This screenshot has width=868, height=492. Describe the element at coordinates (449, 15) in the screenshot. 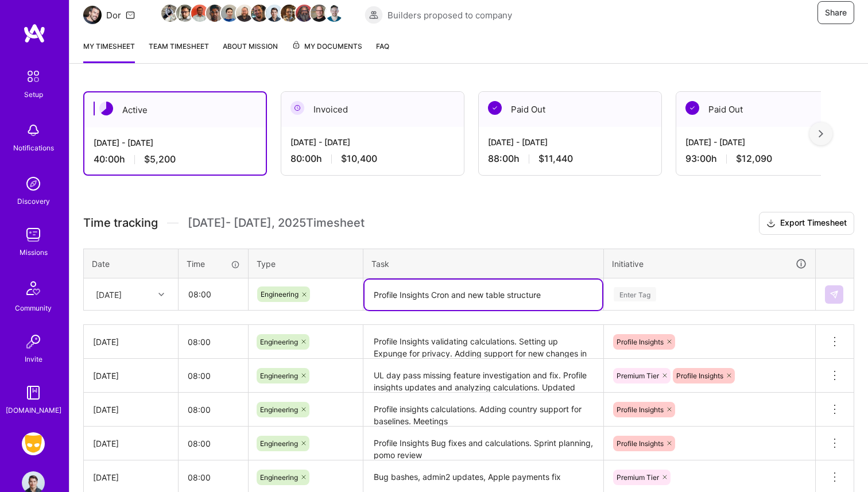

I see `span: Builders proposed to company` at that location.